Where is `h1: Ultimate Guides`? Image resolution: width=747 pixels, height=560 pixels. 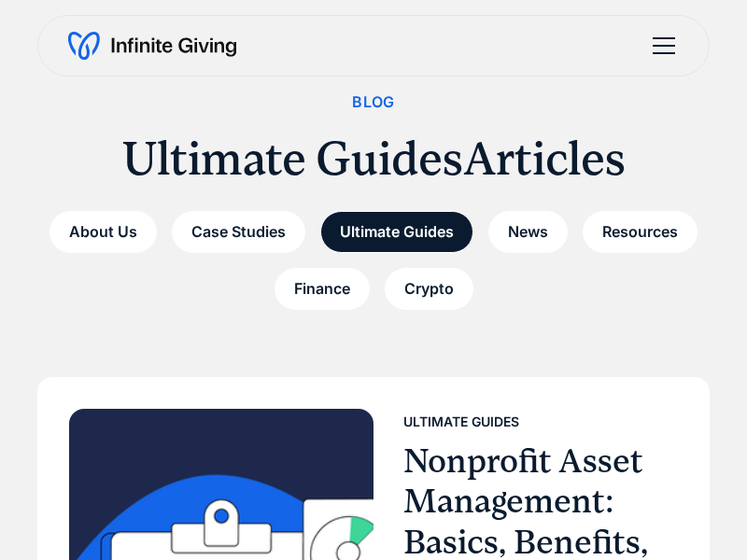 h1: Ultimate Guides is located at coordinates (292, 159).